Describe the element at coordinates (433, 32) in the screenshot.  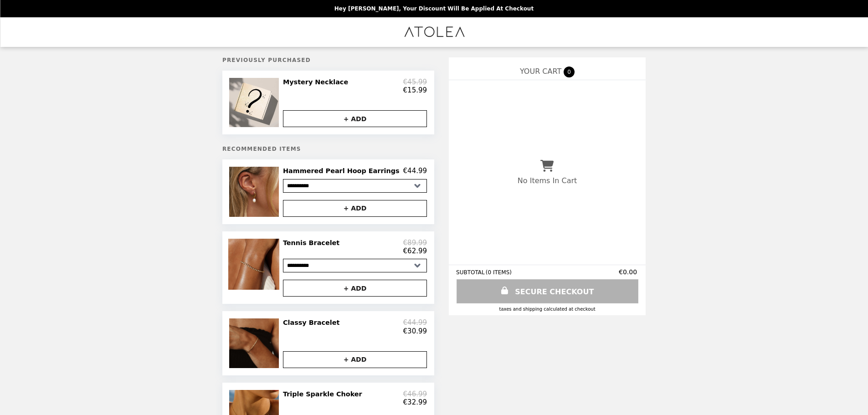
I see `img: Brand Logo` at that location.